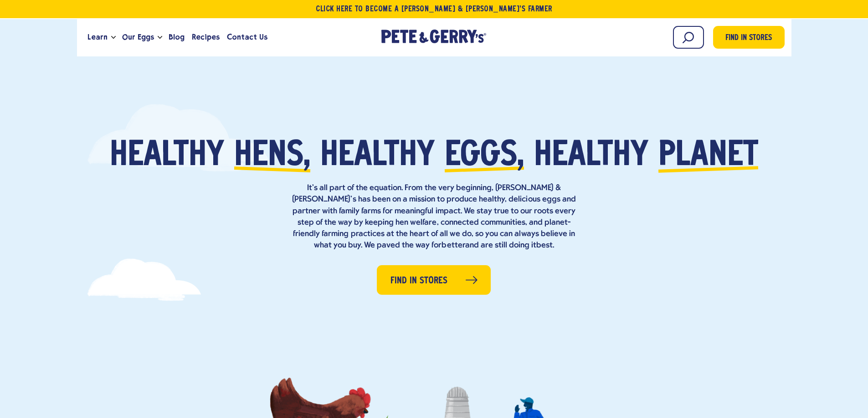 The image size is (868, 418). Describe the element at coordinates (272, 156) in the screenshot. I see `span: hens,` at that location.